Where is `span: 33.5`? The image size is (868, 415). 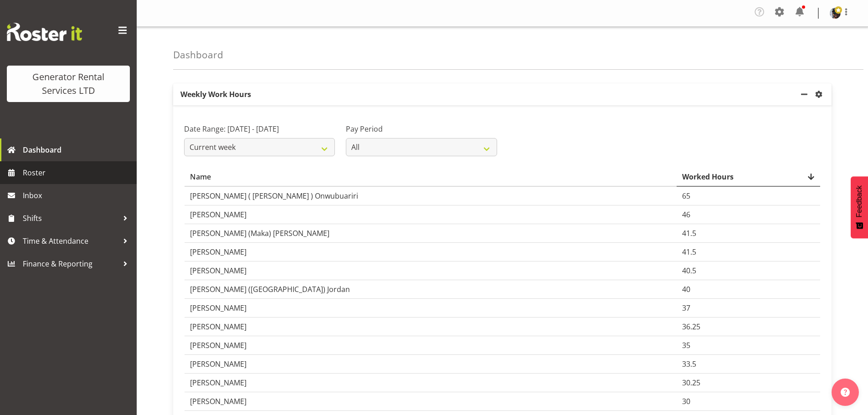 span: 33.5 is located at coordinates (689, 364).